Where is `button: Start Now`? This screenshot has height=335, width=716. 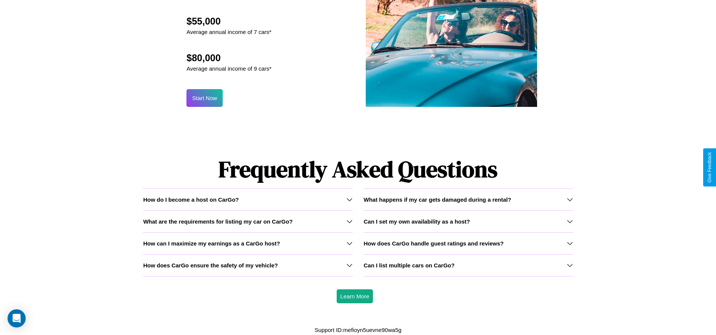 button: Start Now is located at coordinates (205, 98).